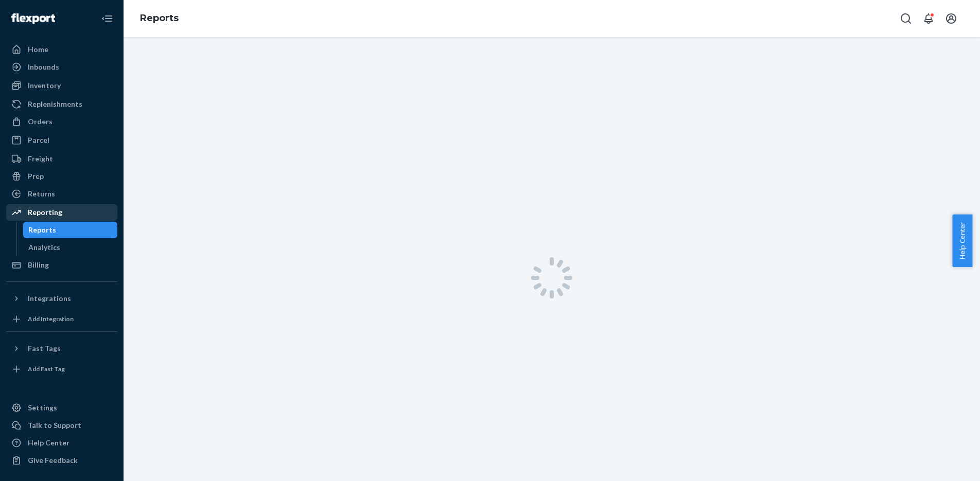 This screenshot has height=481, width=980. I want to click on a: Add Fast Tag, so click(61, 369).